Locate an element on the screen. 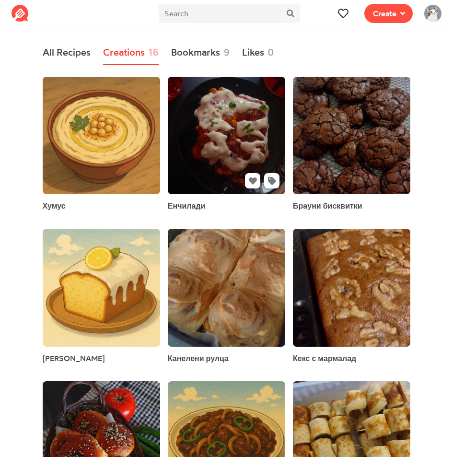 The image size is (453, 457). button: Create is located at coordinates (388, 13).